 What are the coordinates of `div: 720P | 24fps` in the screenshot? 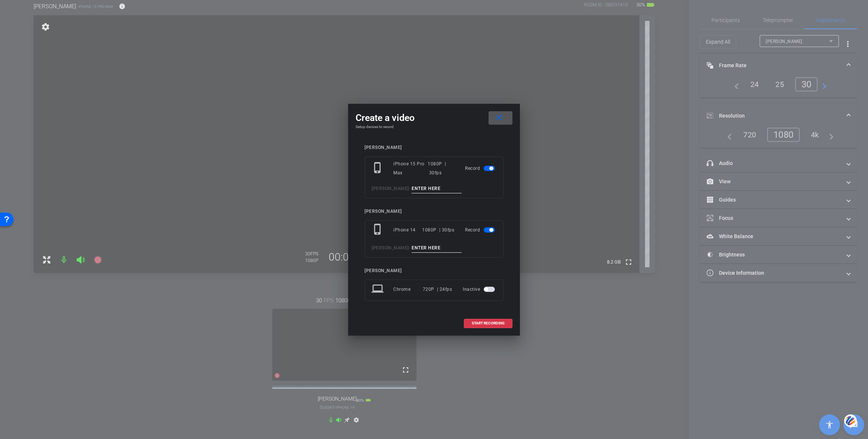 It's located at (437, 290).